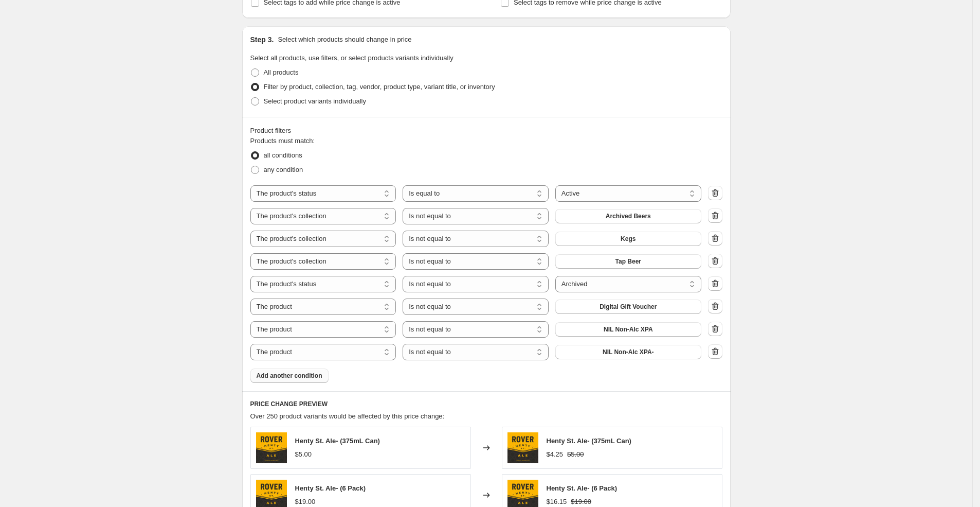 The image size is (980, 507). What do you see at coordinates (290, 376) in the screenshot?
I see `span: Add another condition` at bounding box center [290, 376].